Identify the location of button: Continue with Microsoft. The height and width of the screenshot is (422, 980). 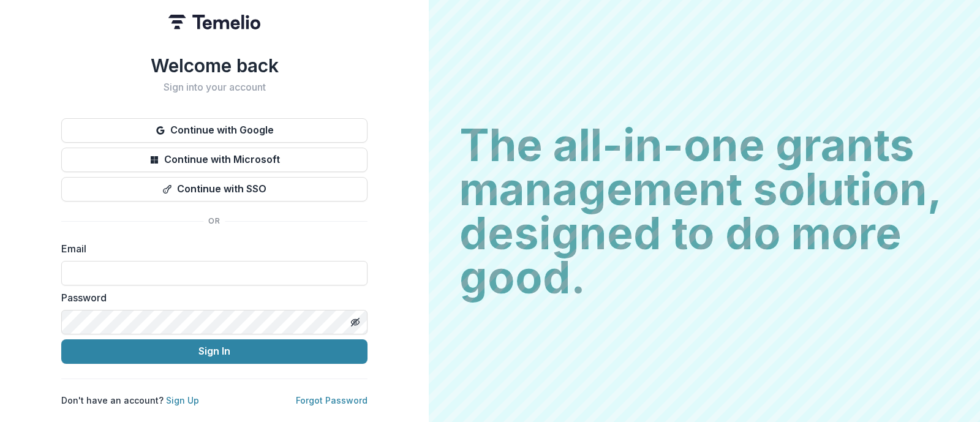
(214, 160).